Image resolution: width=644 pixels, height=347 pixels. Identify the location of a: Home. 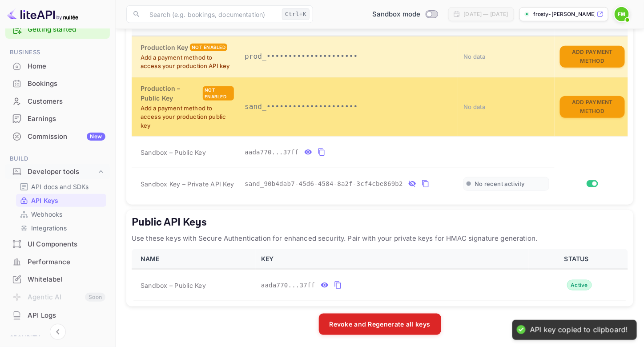
(57, 66).